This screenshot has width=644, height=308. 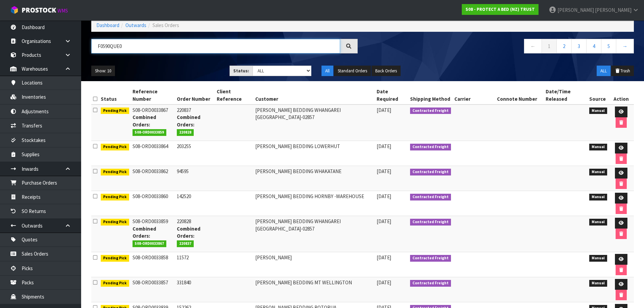 I want to click on th: Order Number, so click(x=195, y=95).